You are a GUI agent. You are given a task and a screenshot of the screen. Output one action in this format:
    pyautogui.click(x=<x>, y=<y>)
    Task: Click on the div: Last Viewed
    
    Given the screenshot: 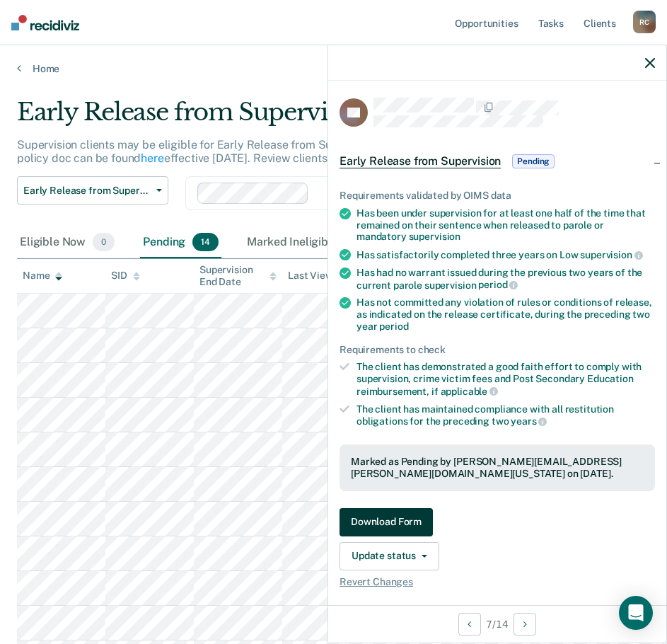 What is the action you would take?
    pyautogui.click(x=322, y=276)
    